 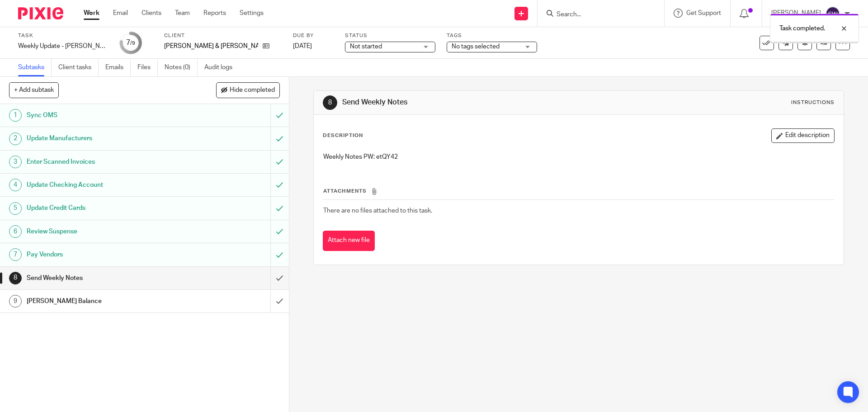 I want to click on div: 9, so click(x=15, y=301).